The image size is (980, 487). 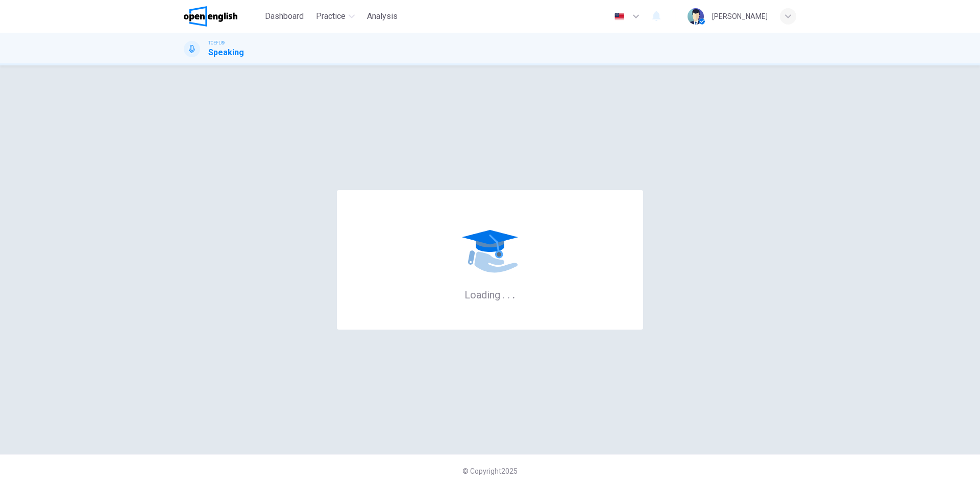 What do you see at coordinates (336, 17) in the screenshot?
I see `button: Practice` at bounding box center [336, 17].